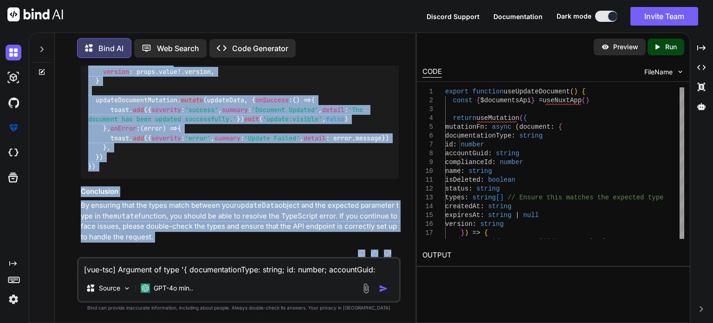 This screenshot has height=323, width=713. I want to click on span: complianceId, so click(469, 162).